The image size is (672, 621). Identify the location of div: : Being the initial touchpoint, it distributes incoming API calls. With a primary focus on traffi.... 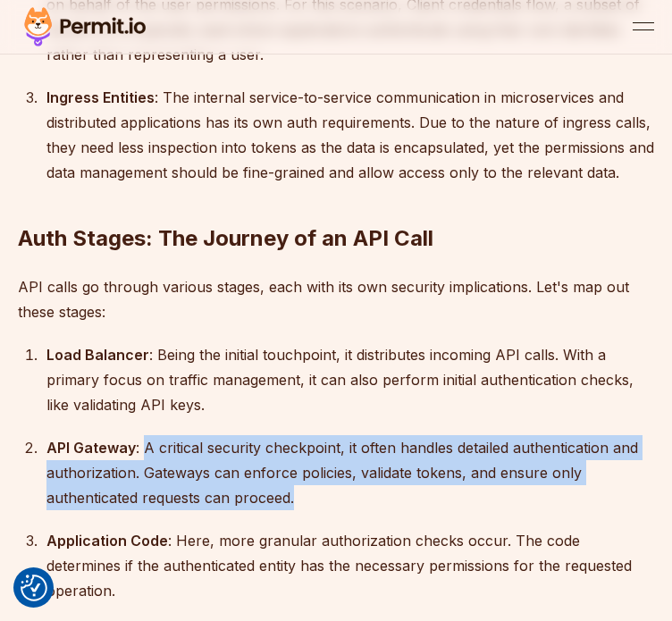
(350, 380).